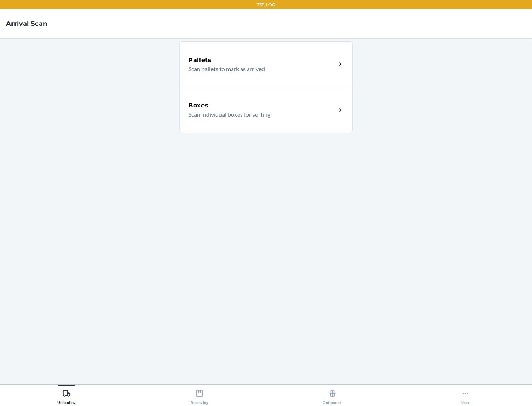 This screenshot has width=532, height=406. I want to click on button: Receiving, so click(200, 395).